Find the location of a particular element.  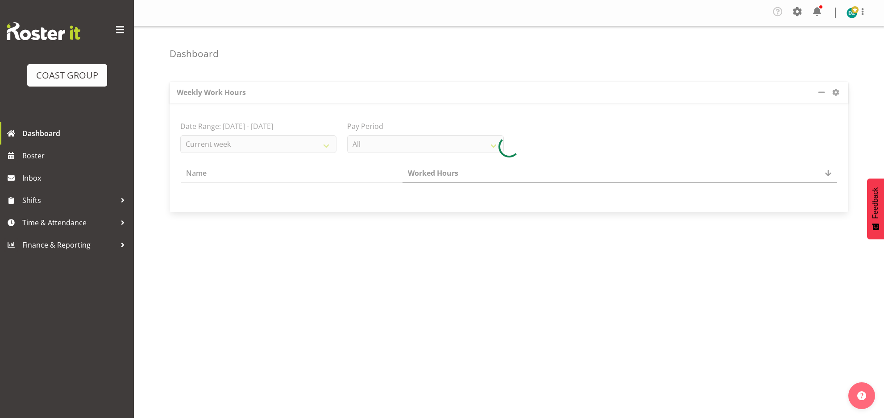

img: help-xxl-2.png is located at coordinates (862, 396).